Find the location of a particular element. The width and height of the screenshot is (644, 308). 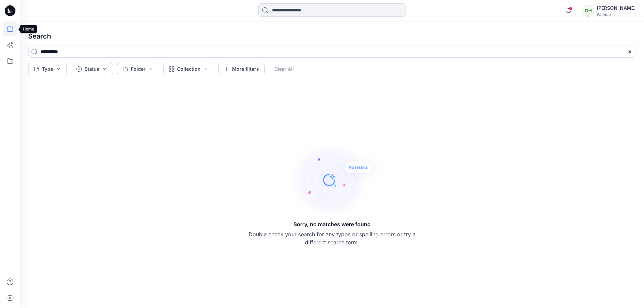

div: GH is located at coordinates (588, 11).